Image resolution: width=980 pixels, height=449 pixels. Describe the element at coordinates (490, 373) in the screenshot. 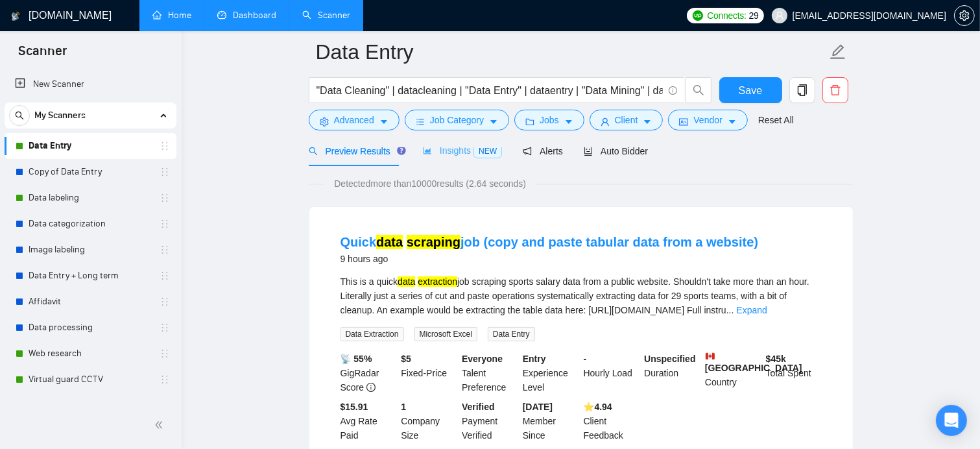

I see `div: Talent Preference` at that location.